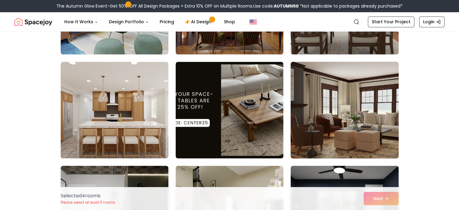 The width and height of the screenshot is (459, 210). I want to click on img: Room room-31, so click(114, 110).